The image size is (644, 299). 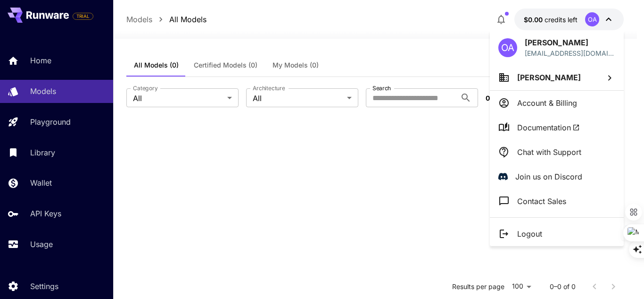 What do you see at coordinates (549, 152) in the screenshot?
I see `p: Chat with Support` at bounding box center [549, 152].